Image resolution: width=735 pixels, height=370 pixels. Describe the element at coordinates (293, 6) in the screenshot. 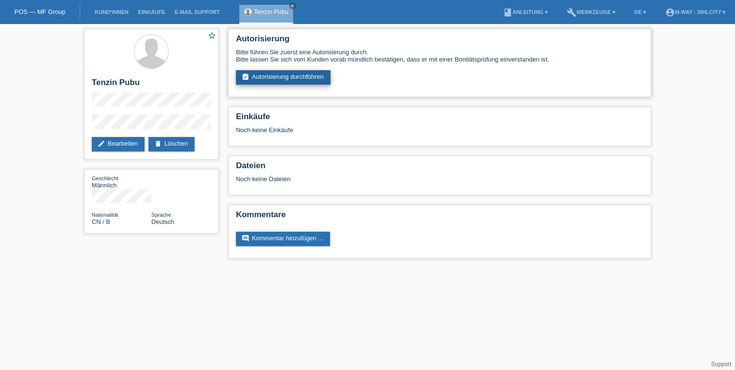

I see `a: close` at that location.